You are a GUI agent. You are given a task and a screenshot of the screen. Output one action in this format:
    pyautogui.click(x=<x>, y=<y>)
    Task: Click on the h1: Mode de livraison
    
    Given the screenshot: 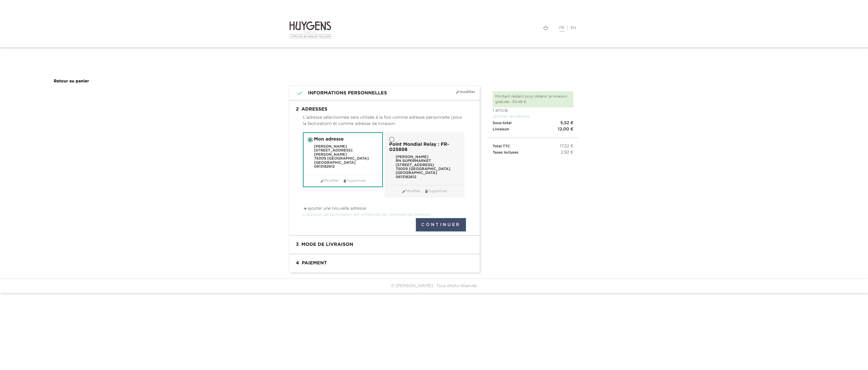 What is the action you would take?
    pyautogui.click(x=384, y=245)
    